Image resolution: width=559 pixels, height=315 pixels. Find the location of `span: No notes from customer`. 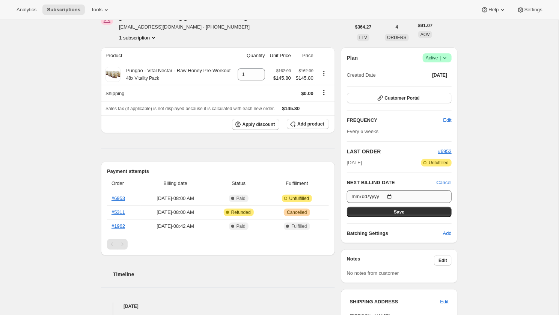

span: No notes from customer is located at coordinates (373, 273).